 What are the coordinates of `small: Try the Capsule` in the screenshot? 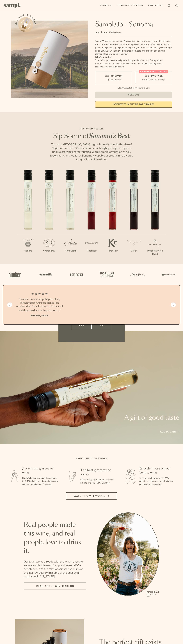 It's located at (114, 80).